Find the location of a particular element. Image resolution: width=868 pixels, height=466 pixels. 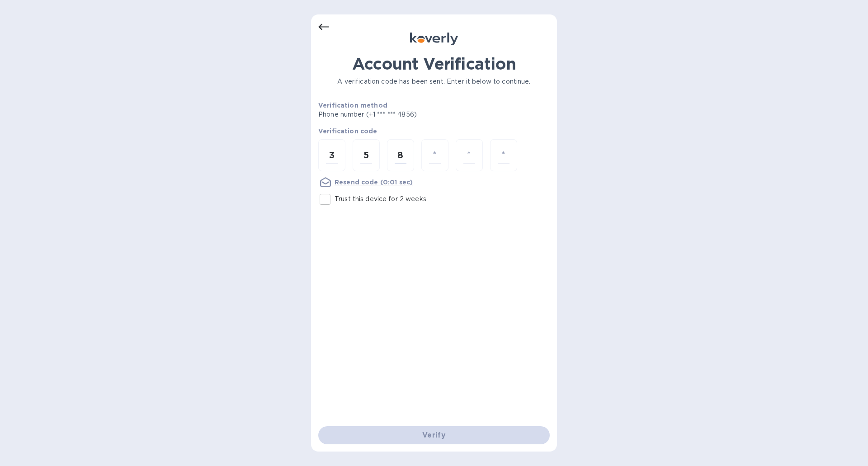

p: Trust this device for 2 weeks is located at coordinates (380, 199).